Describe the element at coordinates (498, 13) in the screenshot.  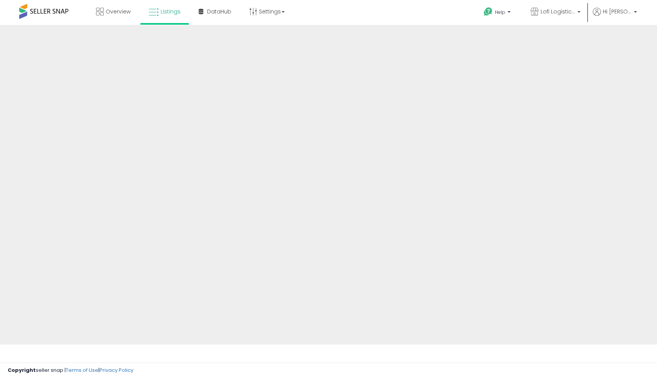
I see `a: Help` at that location.